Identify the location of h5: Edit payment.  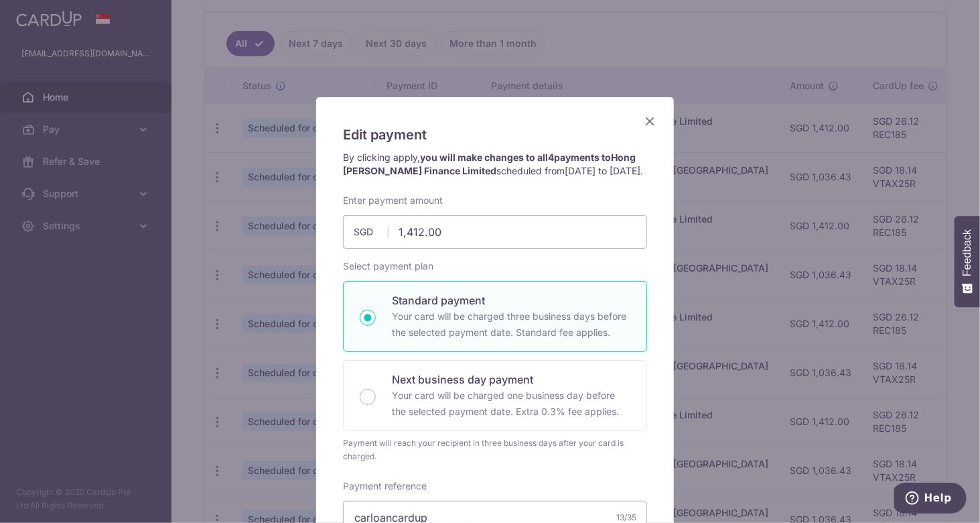
(495, 134).